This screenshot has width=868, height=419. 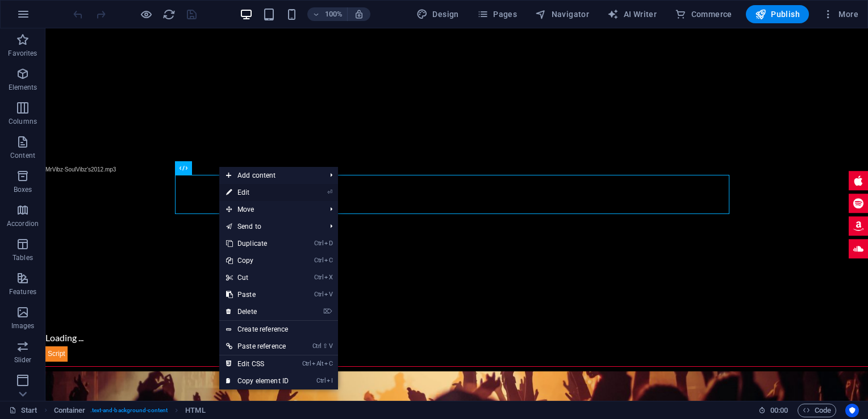 I want to click on p: Content, so click(x=22, y=155).